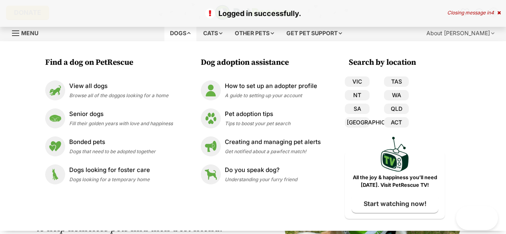 The image size is (506, 234). I want to click on a: VIC, so click(357, 82).